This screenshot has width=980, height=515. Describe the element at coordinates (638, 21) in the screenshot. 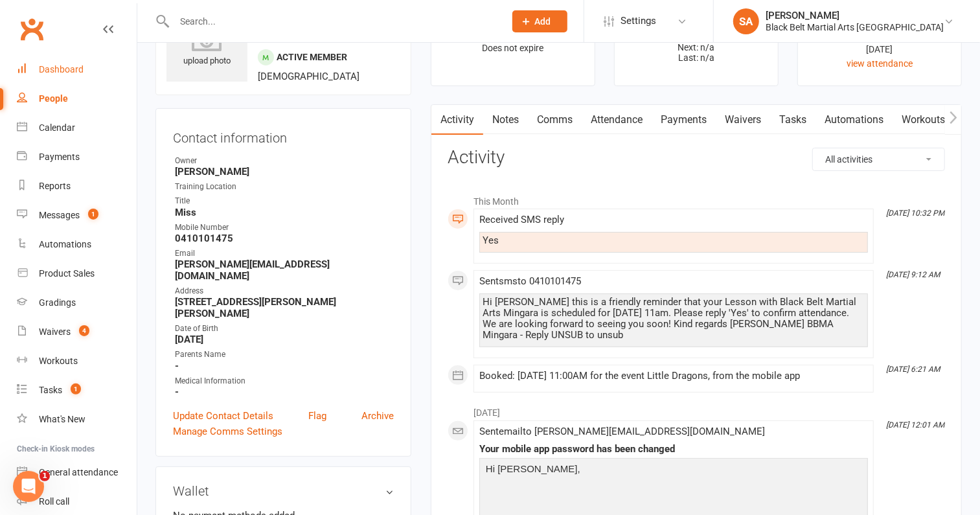

I see `span: Settings` at that location.